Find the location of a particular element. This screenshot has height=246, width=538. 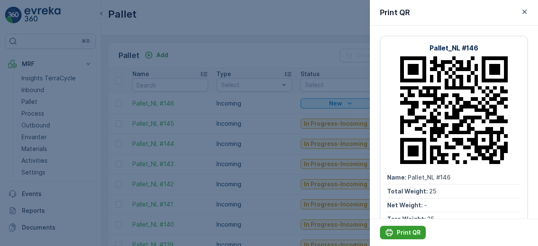

span: Pallet_NL #146 is located at coordinates (430, 177).